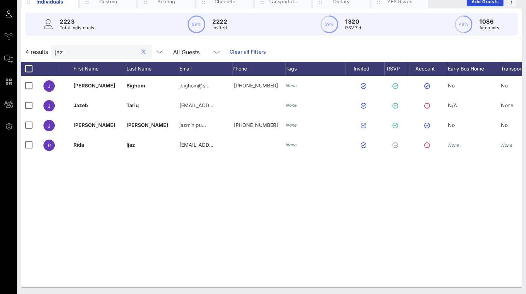 Image resolution: width=526 pixels, height=294 pixels. I want to click on div: Tags, so click(315, 69).